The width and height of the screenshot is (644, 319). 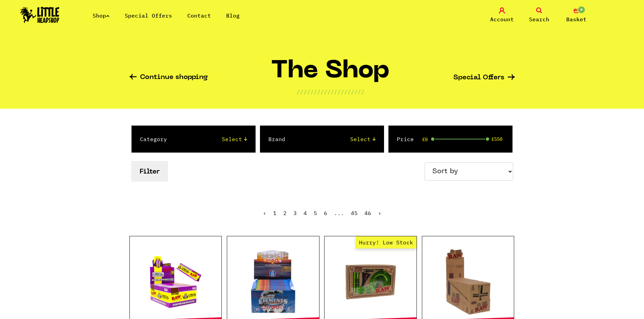 What do you see at coordinates (233, 16) in the screenshot?
I see `a: Blog` at bounding box center [233, 16].